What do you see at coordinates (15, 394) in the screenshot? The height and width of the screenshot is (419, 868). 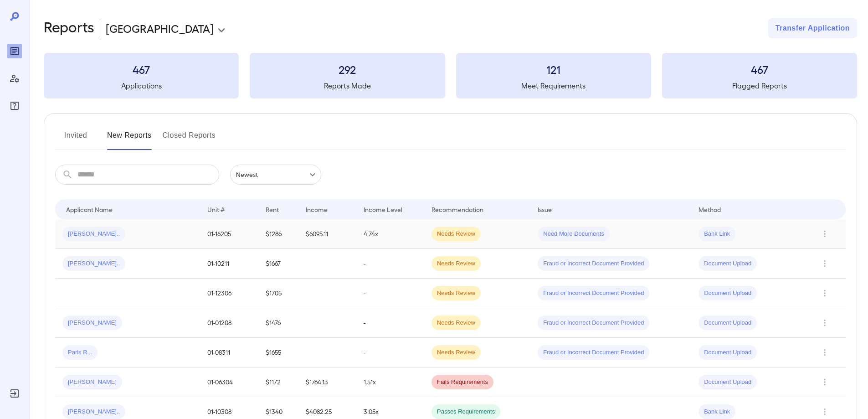 I see `div: Log Out` at bounding box center [15, 394].